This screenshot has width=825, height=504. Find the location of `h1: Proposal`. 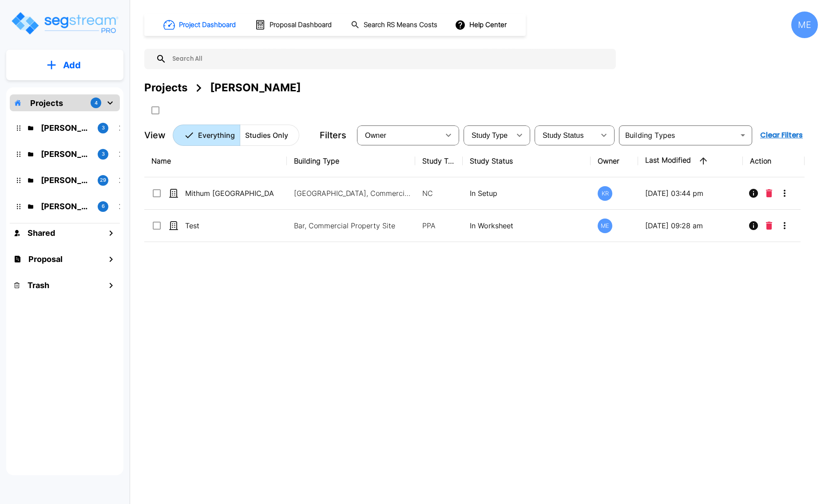

h1: Proposal is located at coordinates (45, 259).